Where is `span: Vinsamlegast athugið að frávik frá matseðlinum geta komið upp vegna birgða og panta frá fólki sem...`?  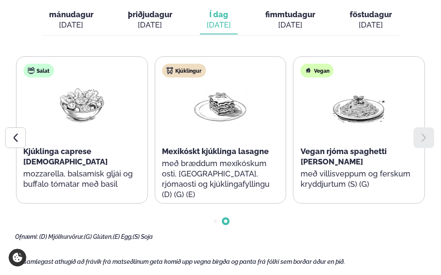 span: Vinsamlegast athugið að frávik frá matseðlinum geta komið upp vegna birgða og panta frá fólki sem... is located at coordinates (180, 262).